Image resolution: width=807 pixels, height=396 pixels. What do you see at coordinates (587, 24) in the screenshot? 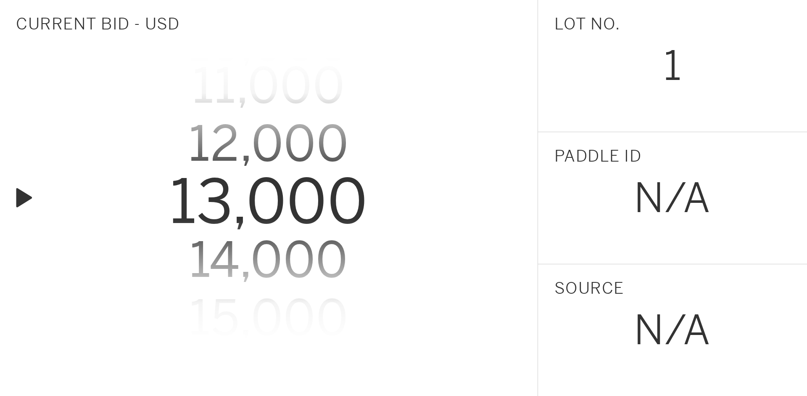
I see `div: LOT NO.` at bounding box center [587, 24].